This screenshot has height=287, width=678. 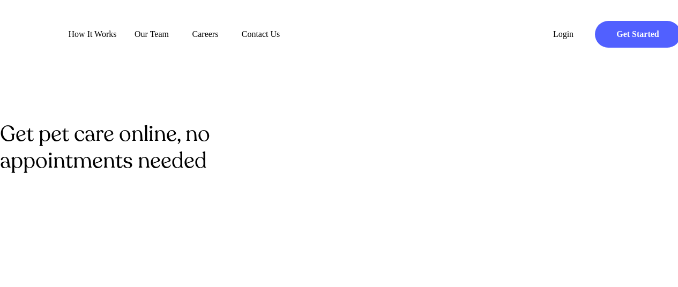 I want to click on span: Careers, so click(x=205, y=34).